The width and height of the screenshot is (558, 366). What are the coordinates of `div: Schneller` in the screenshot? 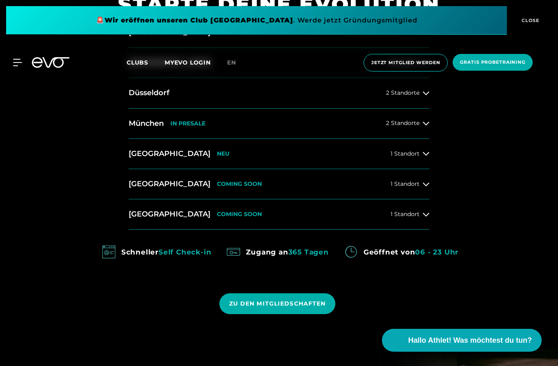 It's located at (166, 252).